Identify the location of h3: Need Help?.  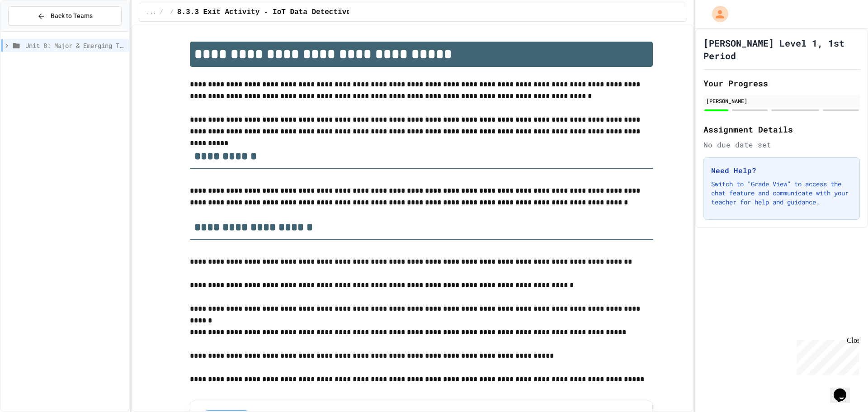
(782, 171).